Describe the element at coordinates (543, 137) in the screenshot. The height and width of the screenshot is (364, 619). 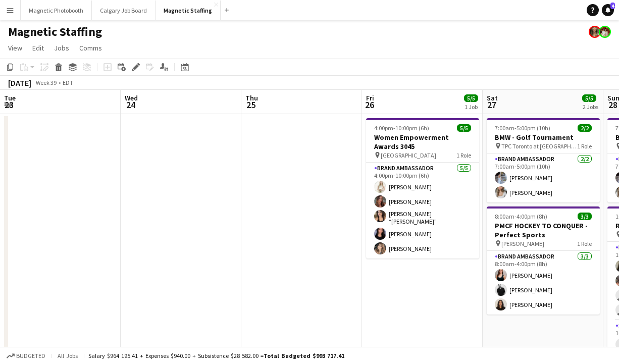
I see `h3: BMW - Golf Tournament` at that location.